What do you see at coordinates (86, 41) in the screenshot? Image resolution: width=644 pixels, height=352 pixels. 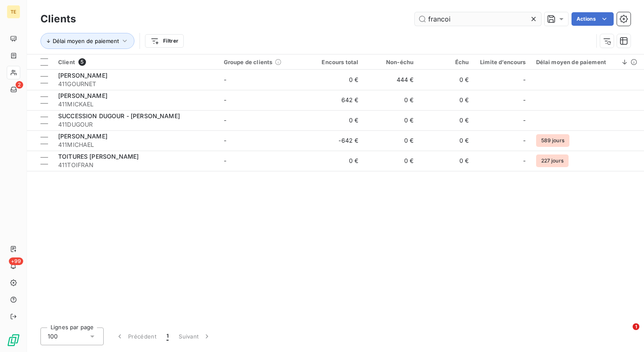 I see `span: Délai moyen de paiement` at bounding box center [86, 41].